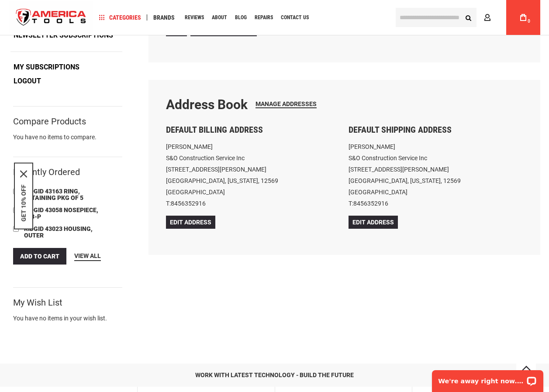 The height and width of the screenshot is (392, 549). I want to click on a: Contact Us, so click(295, 17).